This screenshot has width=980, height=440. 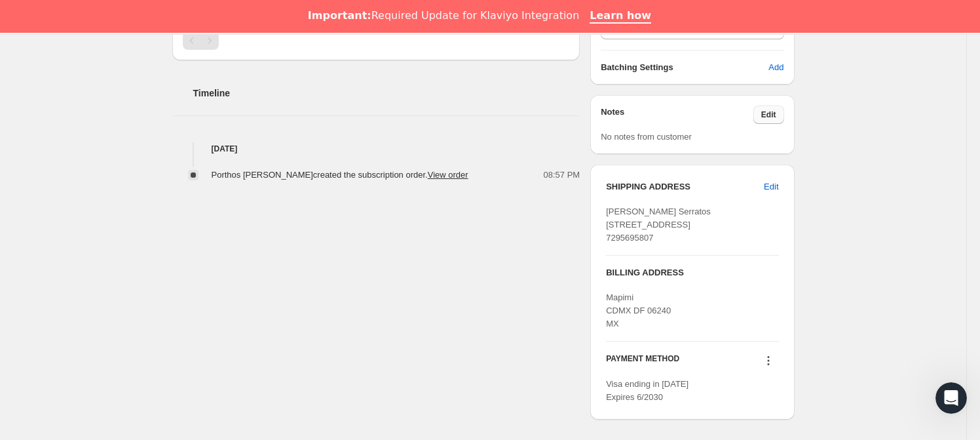 What do you see at coordinates (448, 174) in the screenshot?
I see `a: View order` at bounding box center [448, 174].